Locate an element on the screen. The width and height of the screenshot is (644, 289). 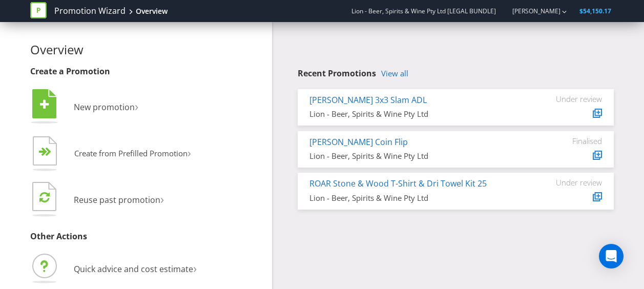
div: Finalised is located at coordinates (572, 141).